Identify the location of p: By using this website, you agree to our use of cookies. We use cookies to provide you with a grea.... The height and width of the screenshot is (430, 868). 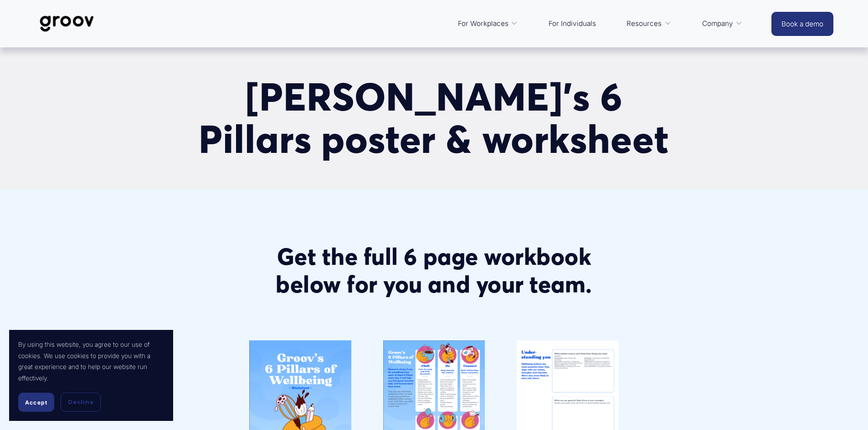
(91, 361).